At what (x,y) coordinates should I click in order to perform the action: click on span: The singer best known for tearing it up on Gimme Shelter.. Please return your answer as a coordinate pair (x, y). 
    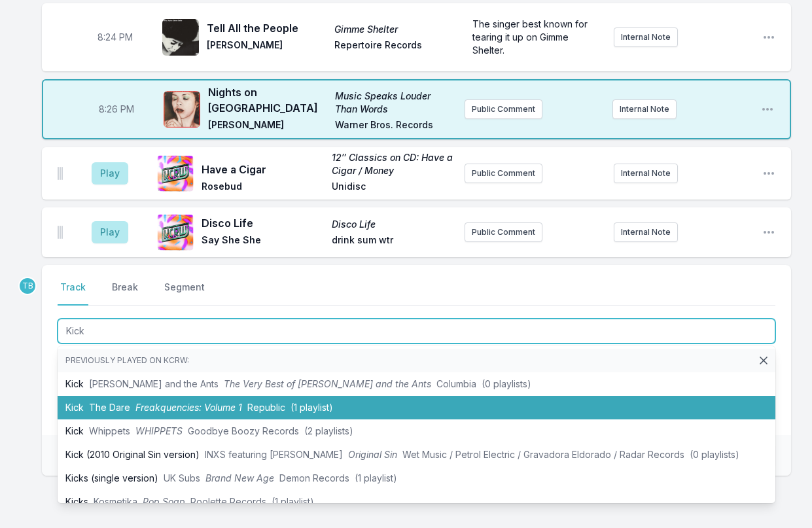
    Looking at the image, I should click on (532, 37).